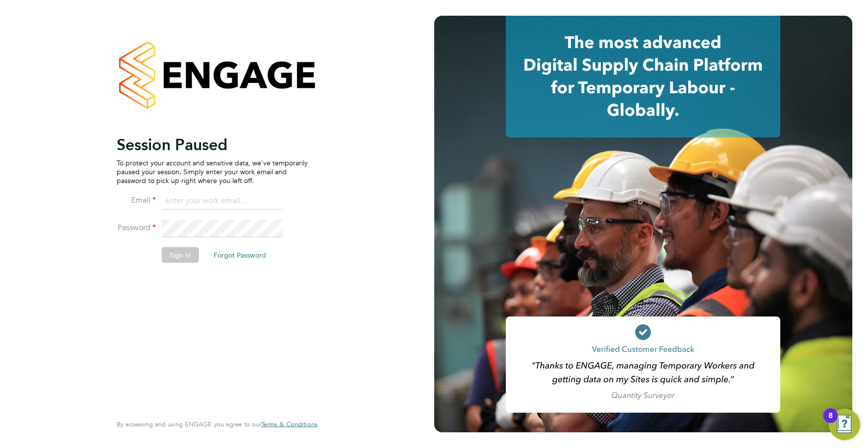 This screenshot has width=868, height=448. Describe the element at coordinates (212, 171) in the screenshot. I see `p: To protect your account and sensitive data, we've temporarily paused your session. Simply enter y...` at that location.